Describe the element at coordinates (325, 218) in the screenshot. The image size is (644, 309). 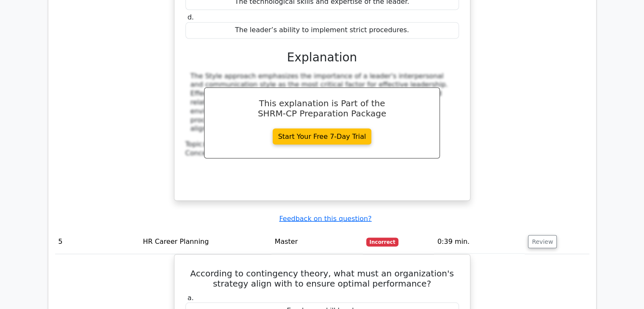
I see `u: Feedback on this question?` at that location.